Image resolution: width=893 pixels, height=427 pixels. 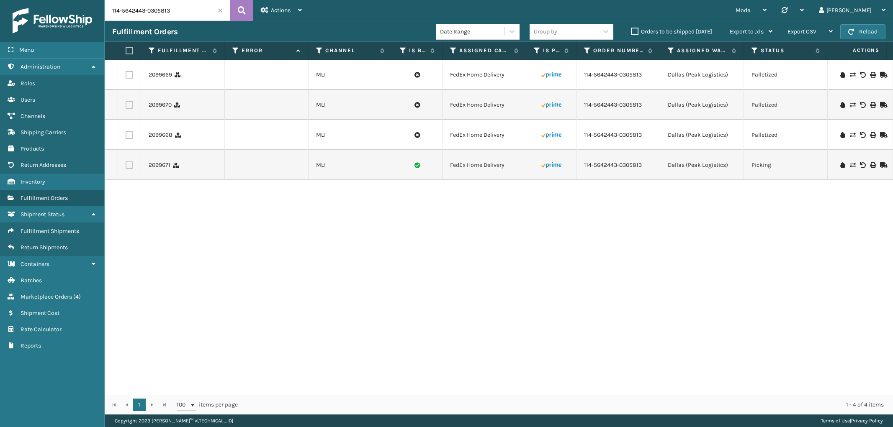 I want to click on label: Fulfillment Order Id, so click(x=183, y=51).